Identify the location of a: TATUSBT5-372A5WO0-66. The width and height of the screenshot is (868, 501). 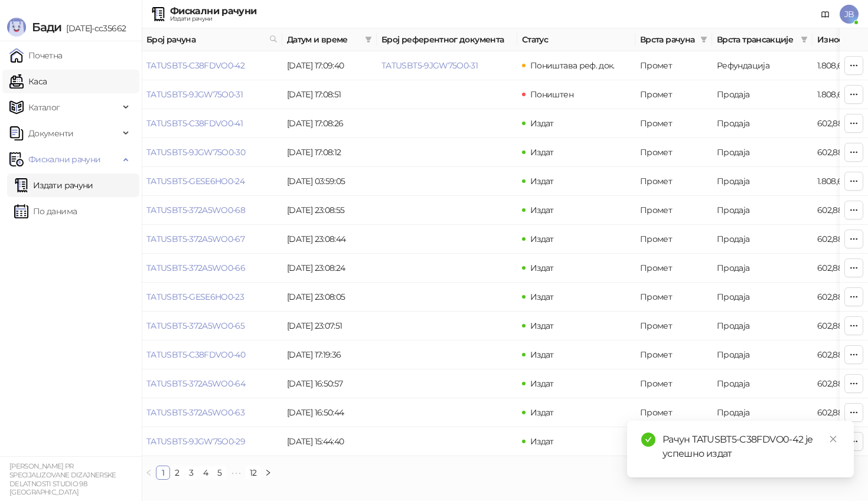
(195, 268).